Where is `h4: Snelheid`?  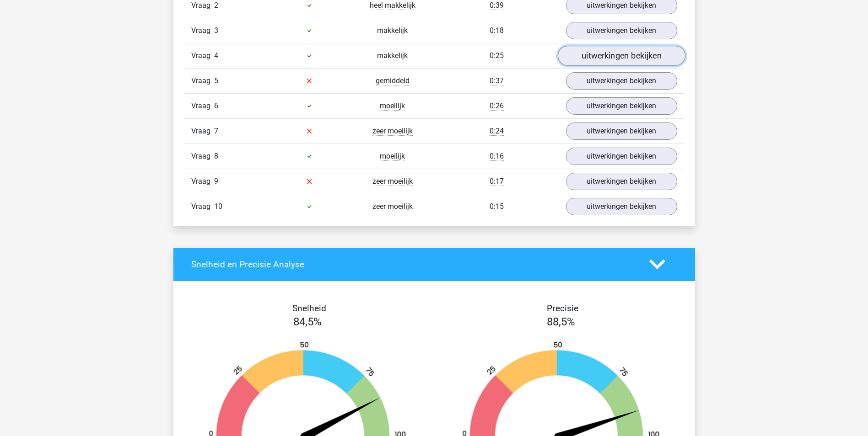 h4: Snelheid is located at coordinates (310, 308).